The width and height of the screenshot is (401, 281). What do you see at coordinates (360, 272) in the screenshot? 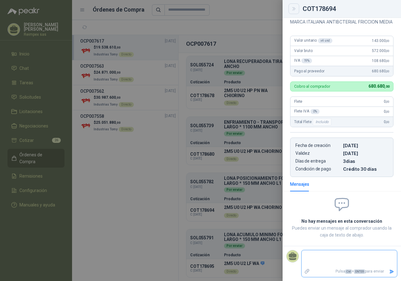
I see `span: ENTER` at bounding box center [360, 272].